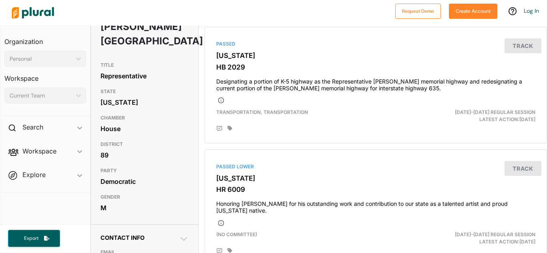 The width and height of the screenshot is (547, 253). Describe the element at coordinates (41, 59) in the screenshot. I see `div: Personal` at that location.